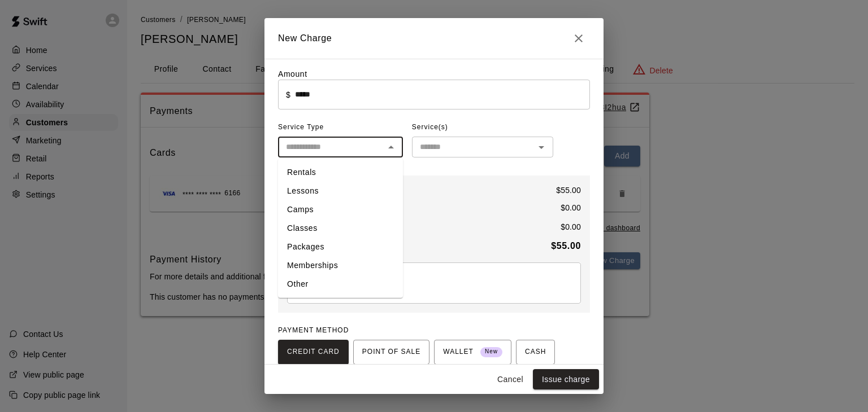  What do you see at coordinates (566, 245) in the screenshot?
I see `b: $ 55.00` at bounding box center [566, 245].